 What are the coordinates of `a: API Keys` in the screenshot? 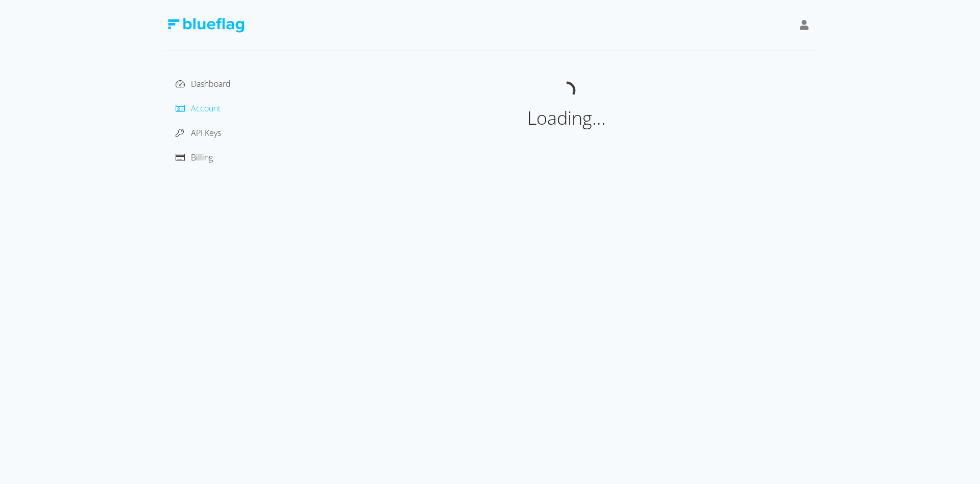 It's located at (198, 133).